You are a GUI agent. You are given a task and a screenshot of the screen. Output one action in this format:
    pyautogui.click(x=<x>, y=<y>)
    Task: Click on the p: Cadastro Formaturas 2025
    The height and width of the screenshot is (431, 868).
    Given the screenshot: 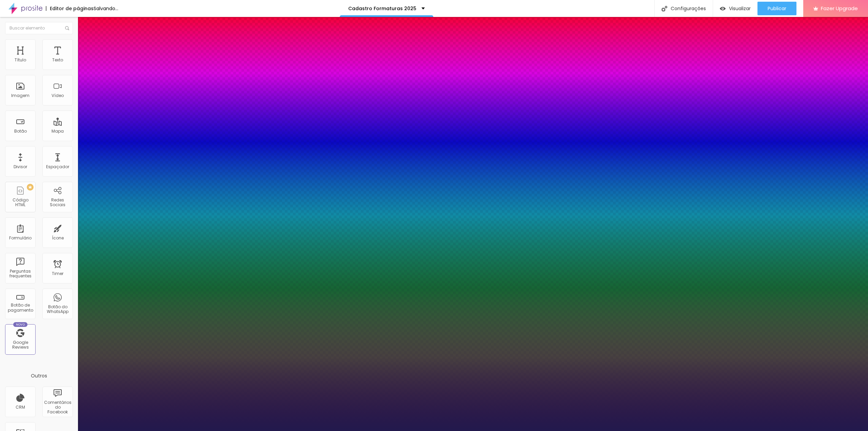 What is the action you would take?
    pyautogui.click(x=382, y=9)
    